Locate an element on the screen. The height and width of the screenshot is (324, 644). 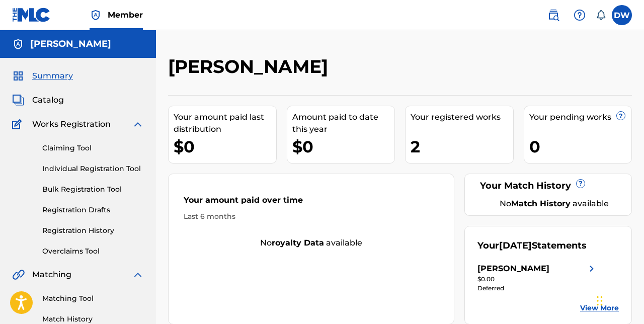
div: Your pending works is located at coordinates (581, 117).